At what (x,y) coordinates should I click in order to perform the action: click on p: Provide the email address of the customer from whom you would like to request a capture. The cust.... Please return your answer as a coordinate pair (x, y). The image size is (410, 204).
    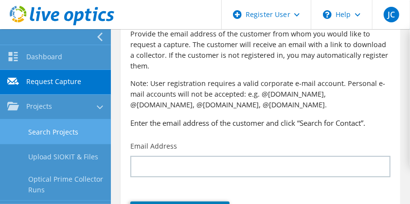
    Looking at the image, I should click on (260, 50).